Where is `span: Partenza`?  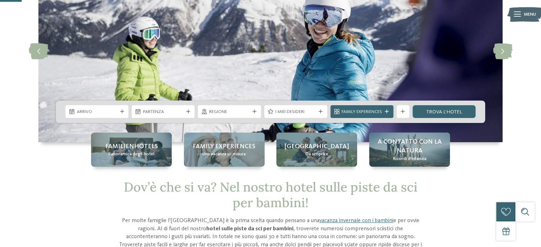 span: Partenza is located at coordinates (163, 112).